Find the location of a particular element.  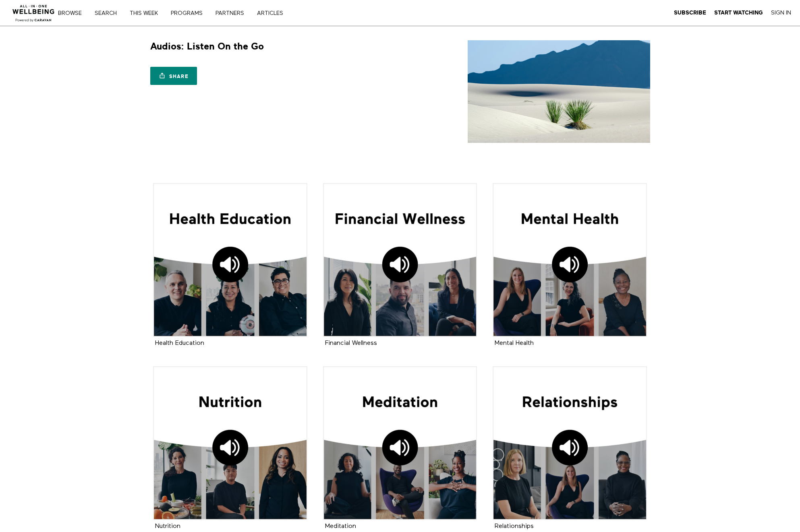

strong: Start Watching is located at coordinates (738, 12).